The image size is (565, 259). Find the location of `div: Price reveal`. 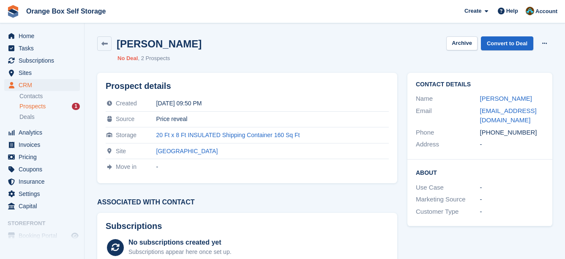

div: Price reveal is located at coordinates (273, 119).